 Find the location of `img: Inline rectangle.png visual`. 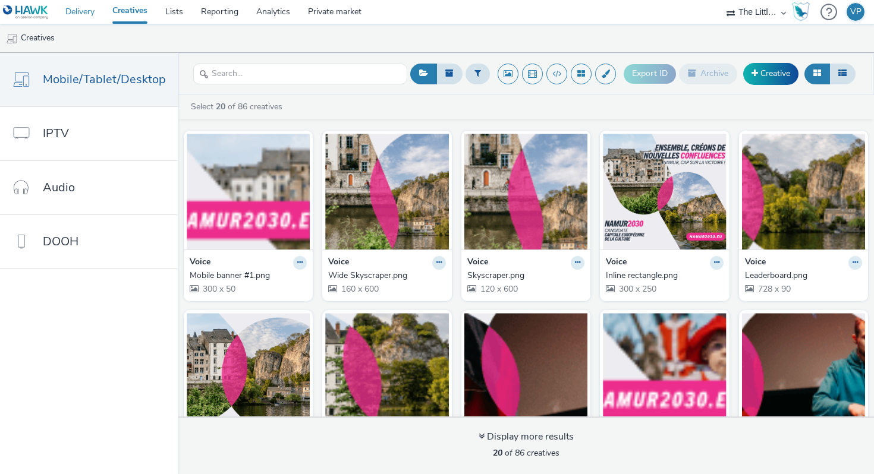

img: Inline rectangle.png visual is located at coordinates (664, 191).